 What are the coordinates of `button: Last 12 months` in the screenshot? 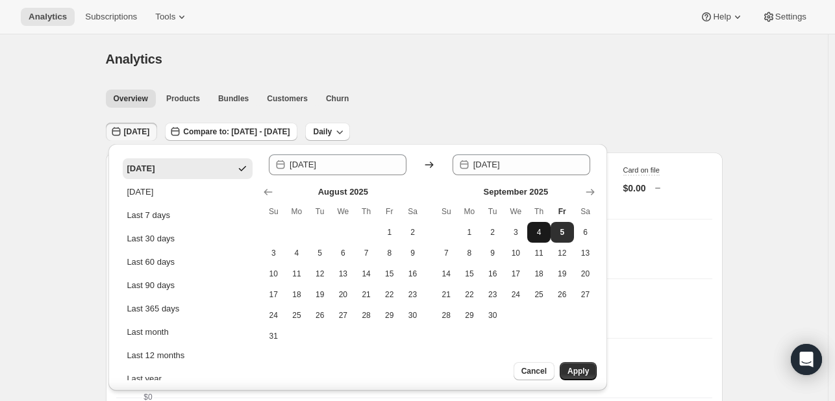 It's located at (188, 356).